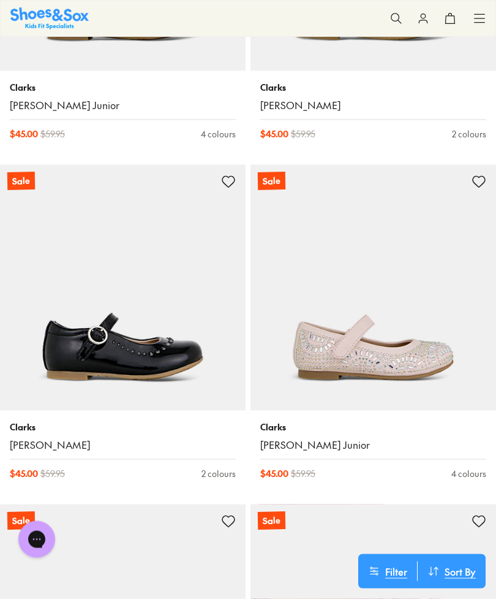 The width and height of the screenshot is (496, 599). What do you see at coordinates (50, 18) in the screenshot?
I see `a: Shoes & Sox` at bounding box center [50, 18].